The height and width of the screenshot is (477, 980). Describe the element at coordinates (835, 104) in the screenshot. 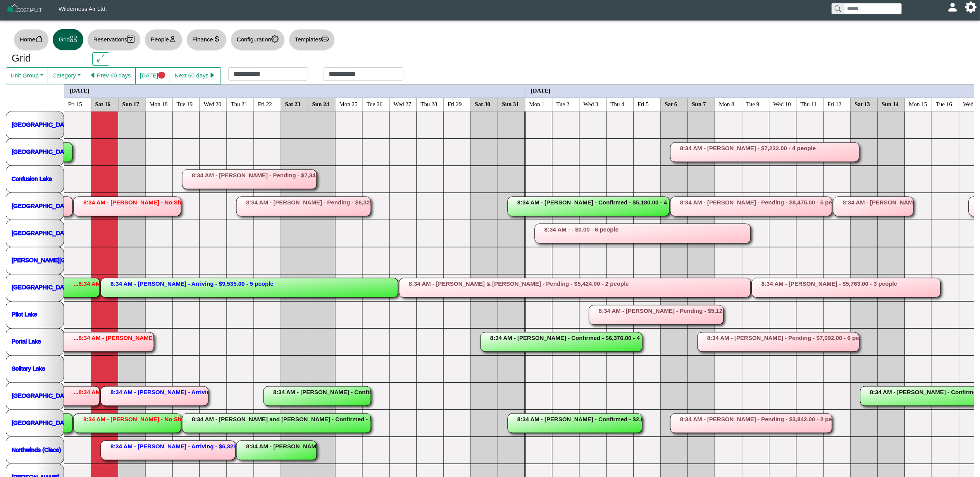

I see `text: Fri 12` at that location.